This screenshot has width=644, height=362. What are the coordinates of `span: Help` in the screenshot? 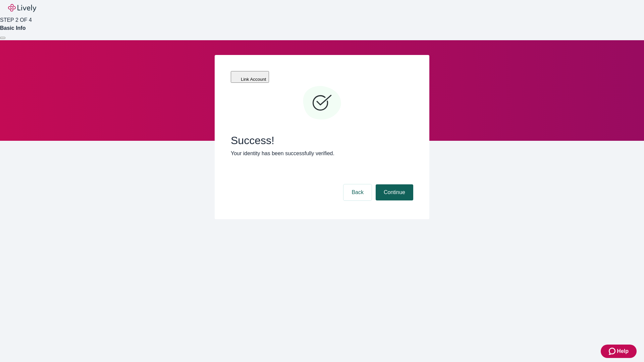 It's located at (622, 351).